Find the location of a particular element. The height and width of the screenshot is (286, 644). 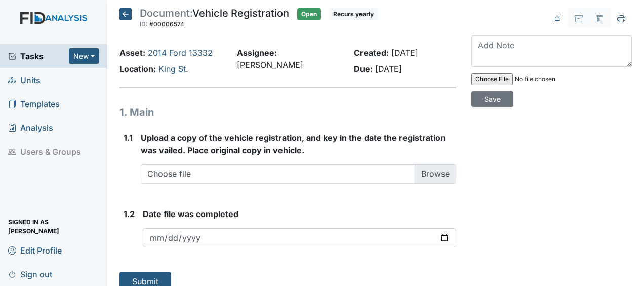

span: Upload a copy of the vehicle registration, and key in the date the registration was vailed. Place... is located at coordinates (293, 144).